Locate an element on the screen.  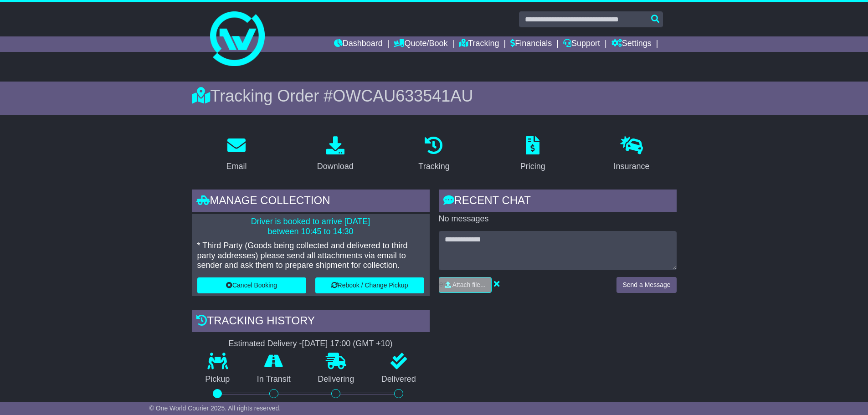
p: Delivering is located at coordinates (337, 379).